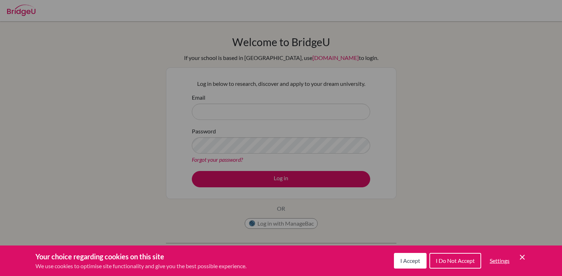 This screenshot has width=562, height=276. Describe the element at coordinates (141, 257) in the screenshot. I see `h3: Your choice regarding cookies on this site` at that location.